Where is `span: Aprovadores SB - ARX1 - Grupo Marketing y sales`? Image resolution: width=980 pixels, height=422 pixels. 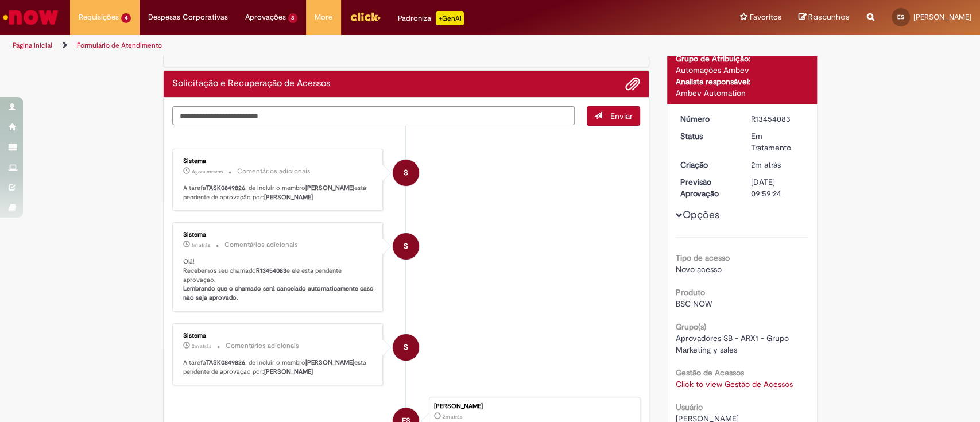
span: Aprovadores SB - ARX1 - Grupo Marketing y sales is located at coordinates (733, 344).